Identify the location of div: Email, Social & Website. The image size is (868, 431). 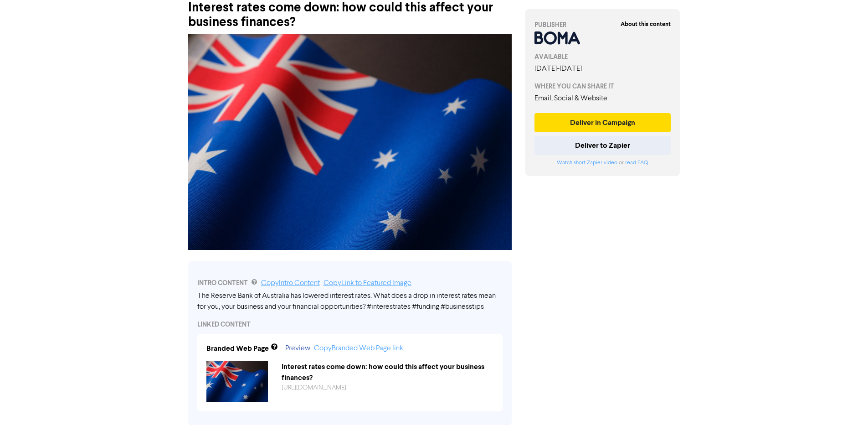
(603, 99).